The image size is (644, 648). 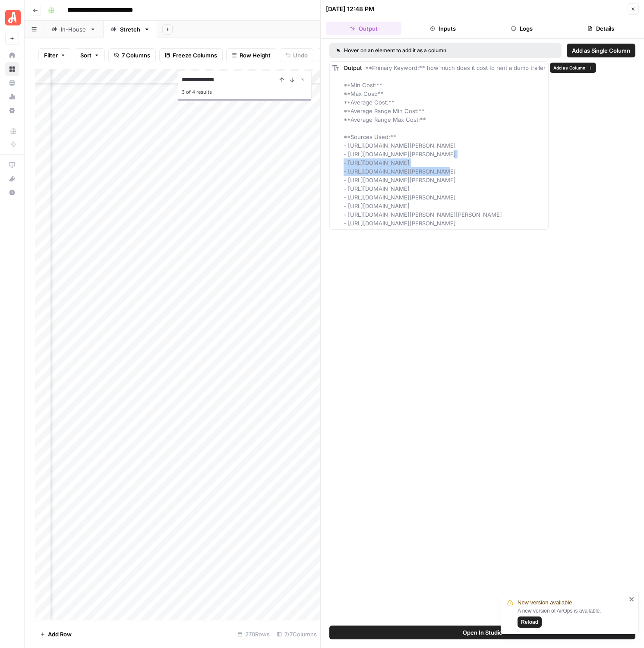 I want to click on button: Row Height, so click(x=252, y=55).